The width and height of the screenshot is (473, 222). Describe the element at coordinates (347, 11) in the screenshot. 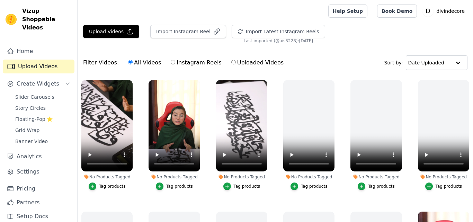

I see `a: Help Setup` at that location.